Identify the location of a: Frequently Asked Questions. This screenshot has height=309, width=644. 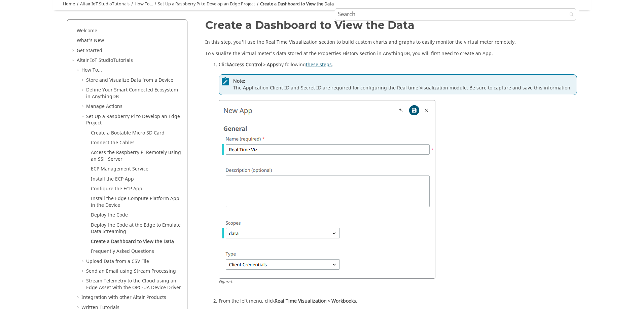
(122, 251).